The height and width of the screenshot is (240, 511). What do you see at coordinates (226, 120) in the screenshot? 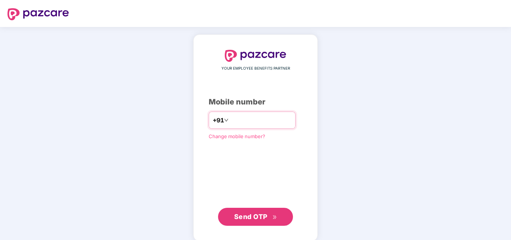
I see `span: down` at bounding box center [226, 120].